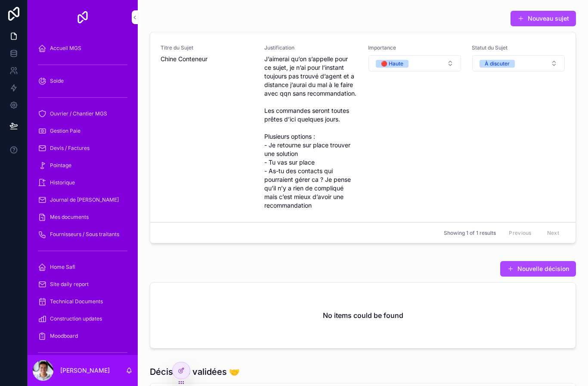 The width and height of the screenshot is (588, 386). Describe the element at coordinates (83, 285) in the screenshot. I see `a: Site daily report` at that location.